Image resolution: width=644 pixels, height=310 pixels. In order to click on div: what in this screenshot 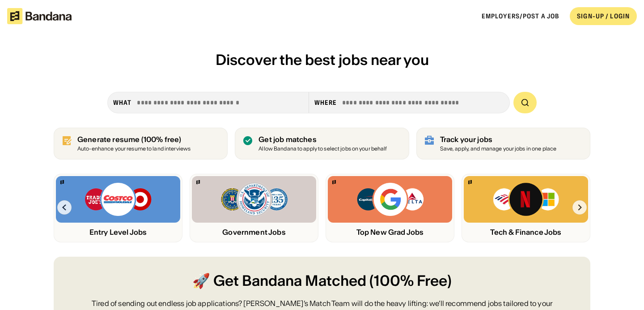, I will do `click(122, 103)`.